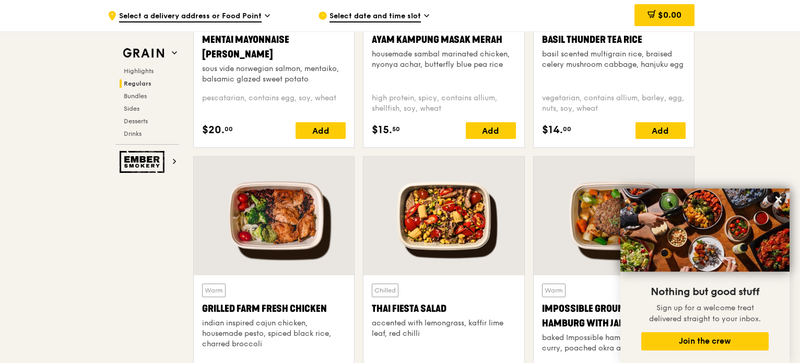 Image resolution: width=800 pixels, height=363 pixels. What do you see at coordinates (132, 109) in the screenshot?
I see `span: Sides` at bounding box center [132, 109].